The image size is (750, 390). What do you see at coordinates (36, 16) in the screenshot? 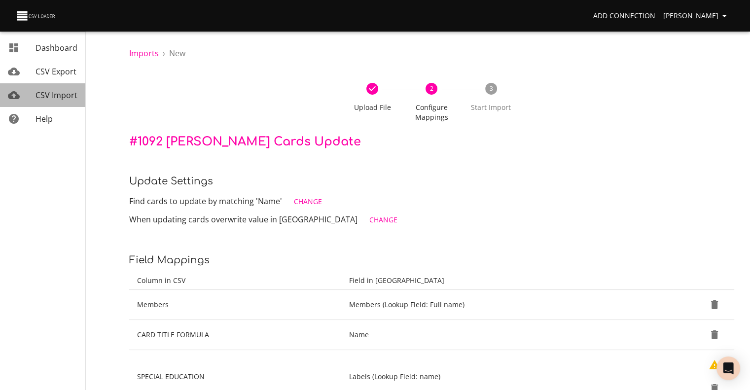
I see `img: CSV Loader` at bounding box center [36, 16].